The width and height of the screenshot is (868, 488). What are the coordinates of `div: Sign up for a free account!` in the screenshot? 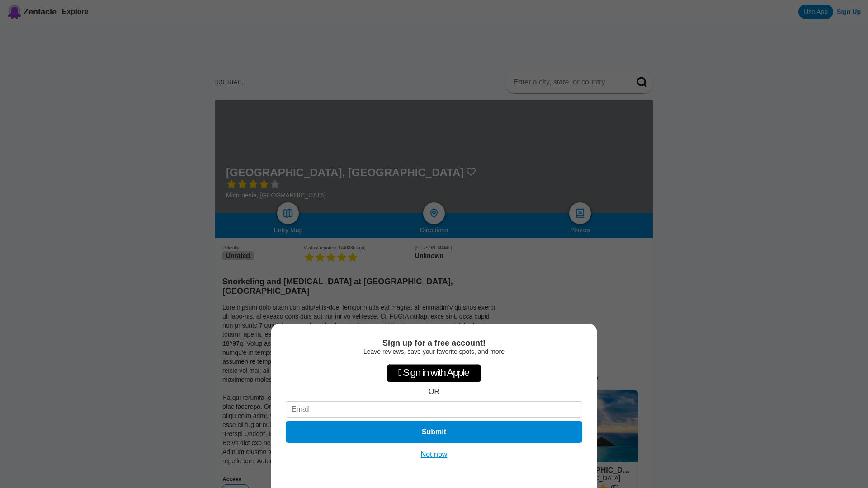 It's located at (434, 343).